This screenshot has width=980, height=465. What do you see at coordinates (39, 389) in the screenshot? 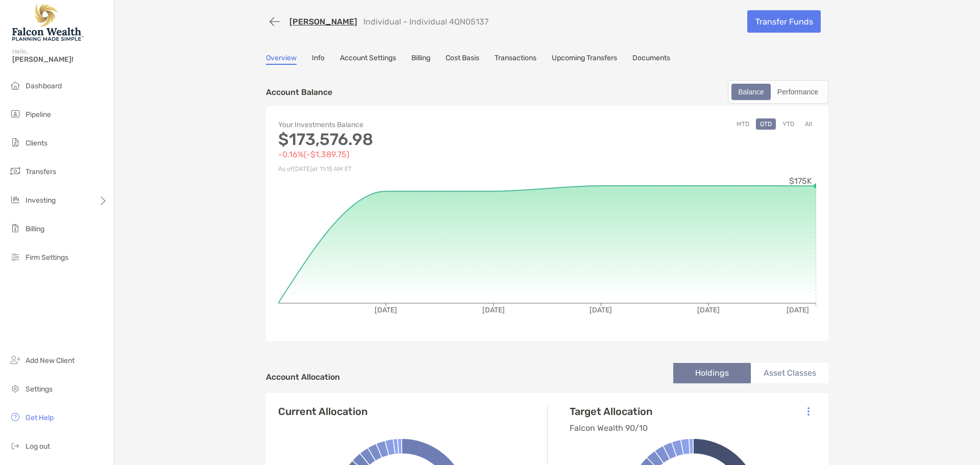
I see `span: Settings` at bounding box center [39, 389].